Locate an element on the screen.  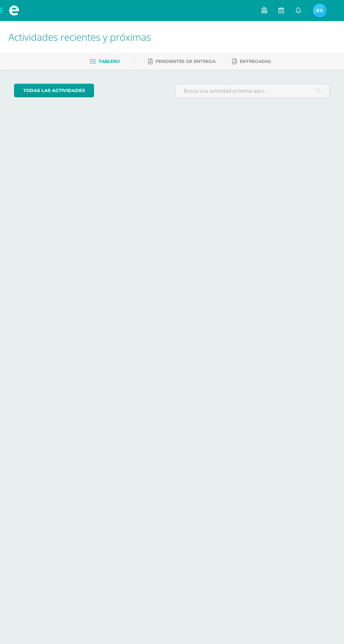
span: Actividades recientes y próximas is located at coordinates (80, 37).